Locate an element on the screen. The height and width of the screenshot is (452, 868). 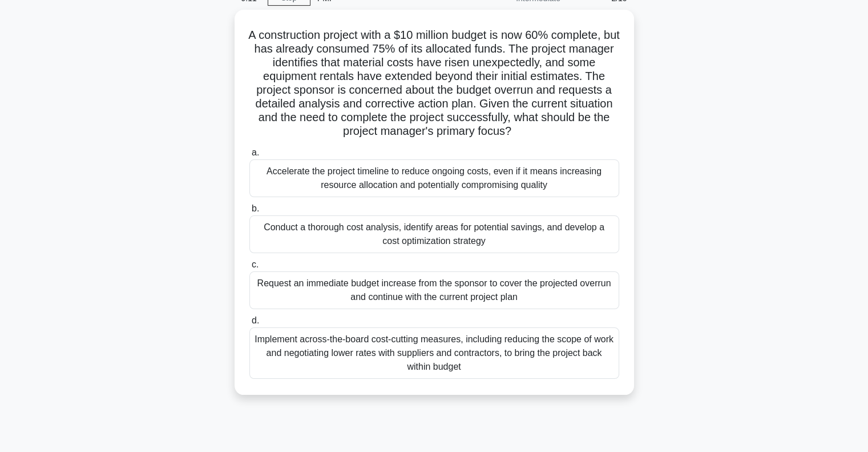
div: Request an immediate budget increase from the sponsor to cover the projected overrun and continue... is located at coordinates (434, 290).